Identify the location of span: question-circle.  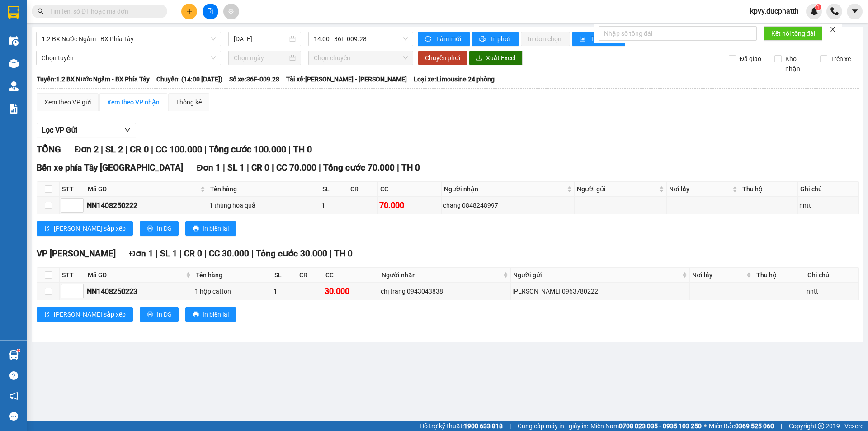
(14, 376).